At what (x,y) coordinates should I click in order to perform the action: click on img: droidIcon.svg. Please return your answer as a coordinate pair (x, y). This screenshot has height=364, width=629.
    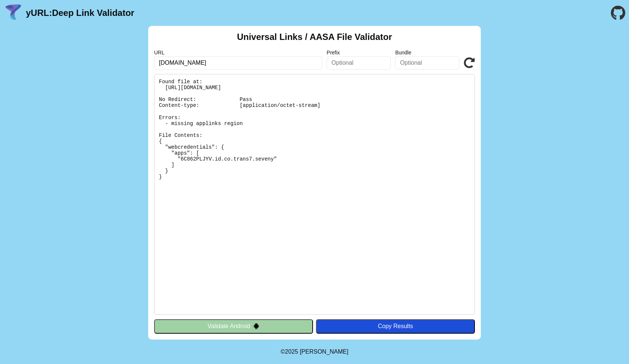
    Looking at the image, I should click on (257, 326).